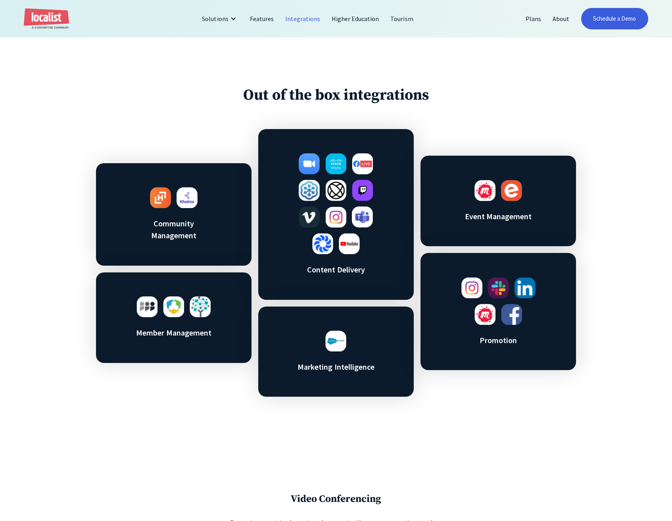 This screenshot has height=521, width=672. I want to click on a: About, so click(561, 19).